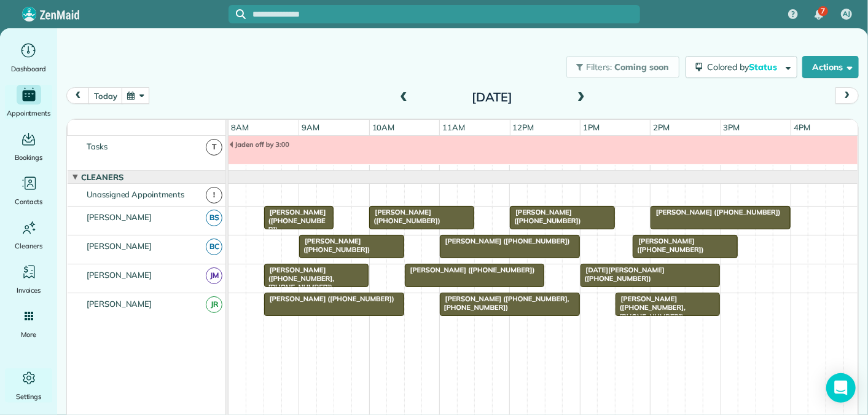 The width and height of the screenshot is (868, 415). I want to click on a: Dashboard, so click(28, 57).